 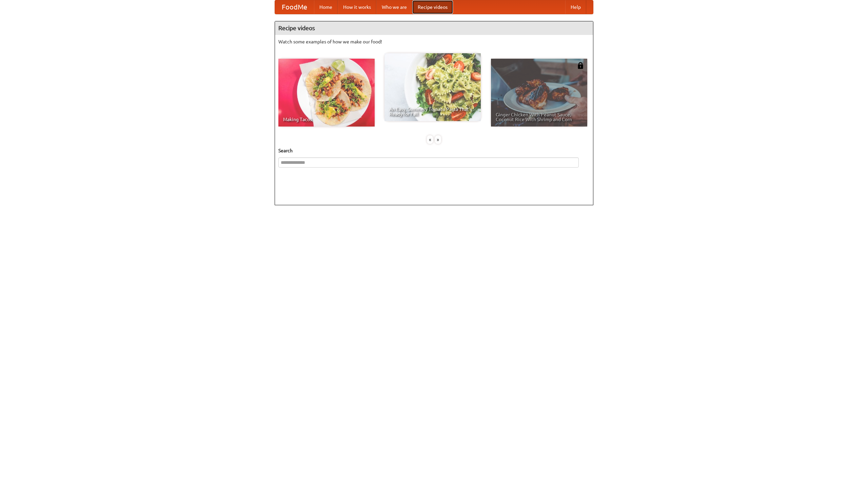 What do you see at coordinates (295, 7) in the screenshot?
I see `a: FoodMe` at bounding box center [295, 7].